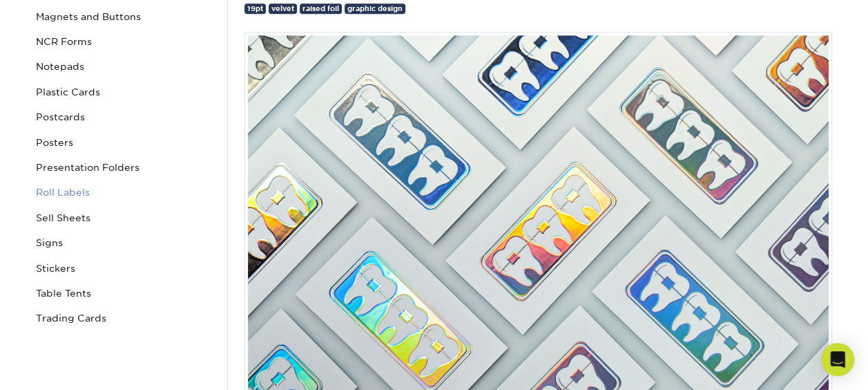 This screenshot has width=868, height=390. I want to click on a: Posters, so click(124, 142).